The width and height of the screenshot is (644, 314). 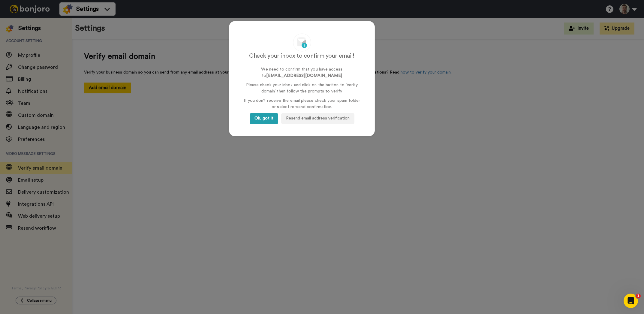 What do you see at coordinates (302, 72) in the screenshot?
I see `p: We need to confirm that you have access to` at bounding box center [302, 72].